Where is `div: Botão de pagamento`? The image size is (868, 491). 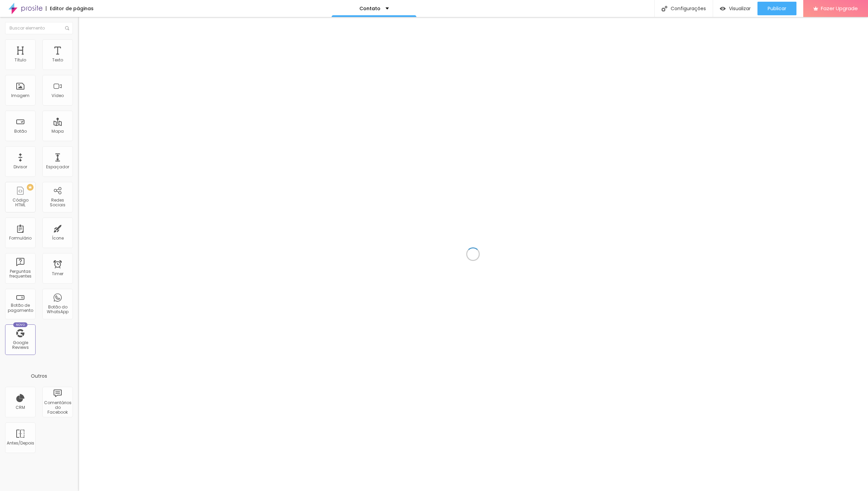
div: Botão de pagamento is located at coordinates (20, 308).